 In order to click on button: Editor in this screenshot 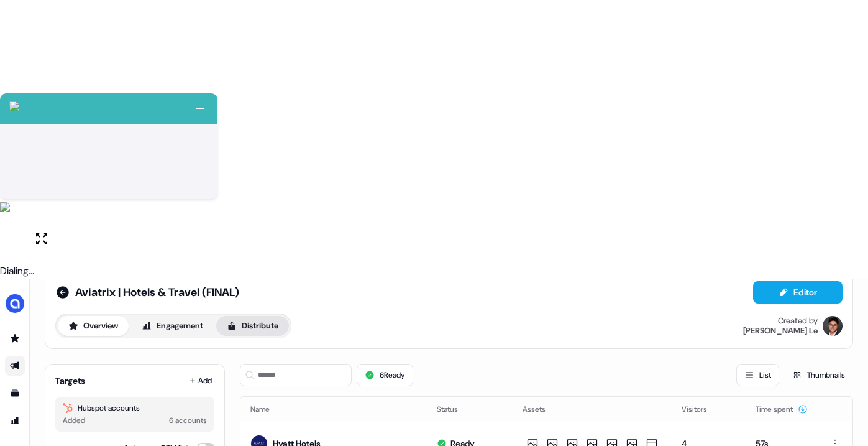, I will do `click(798, 292)`.